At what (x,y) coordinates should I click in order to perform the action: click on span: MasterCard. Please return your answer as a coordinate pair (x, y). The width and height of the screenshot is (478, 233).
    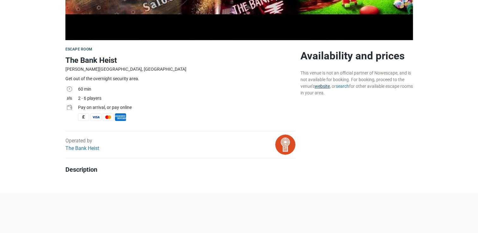
    Looking at the image, I should click on (108, 117).